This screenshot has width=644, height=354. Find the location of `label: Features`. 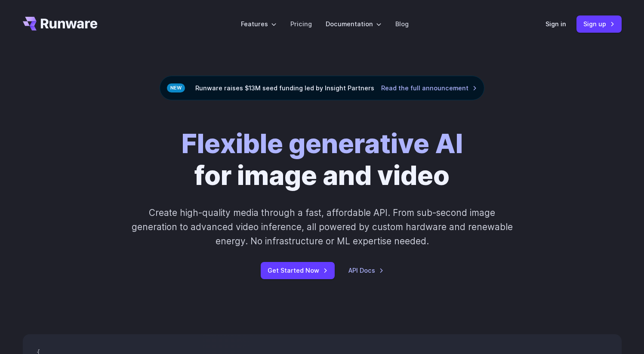

label: Features is located at coordinates (259, 24).